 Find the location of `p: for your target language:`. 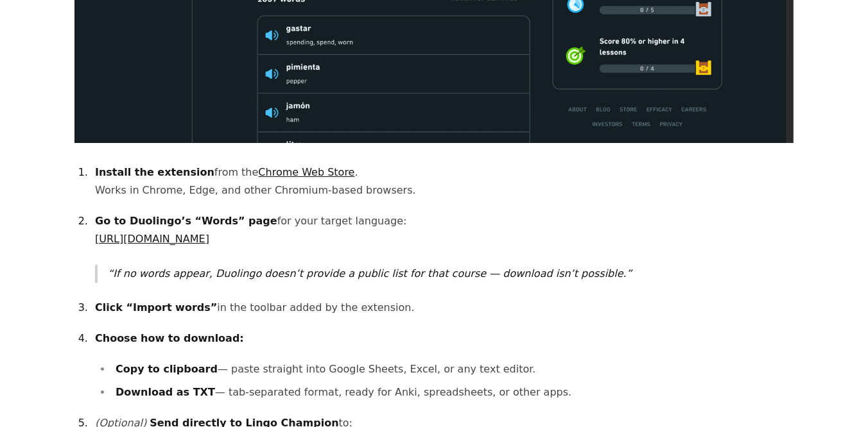

p: for your target language: is located at coordinates (444, 231).